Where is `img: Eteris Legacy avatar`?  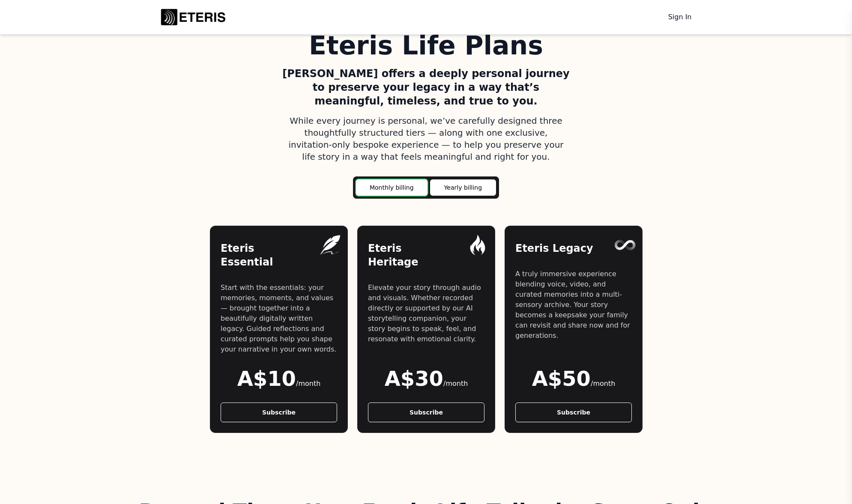
img: Eteris Legacy avatar is located at coordinates (625, 245).